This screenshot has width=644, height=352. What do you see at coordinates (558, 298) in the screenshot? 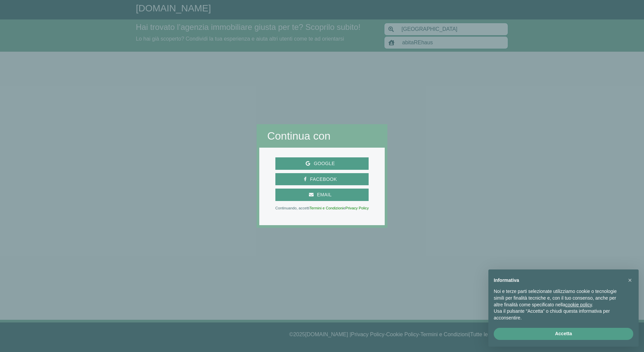
I see `p: Noi e terze parti selezionate utilizziamo cookie o tecnologie simili per finalità tecniche e, con...` at bounding box center [558, 298].